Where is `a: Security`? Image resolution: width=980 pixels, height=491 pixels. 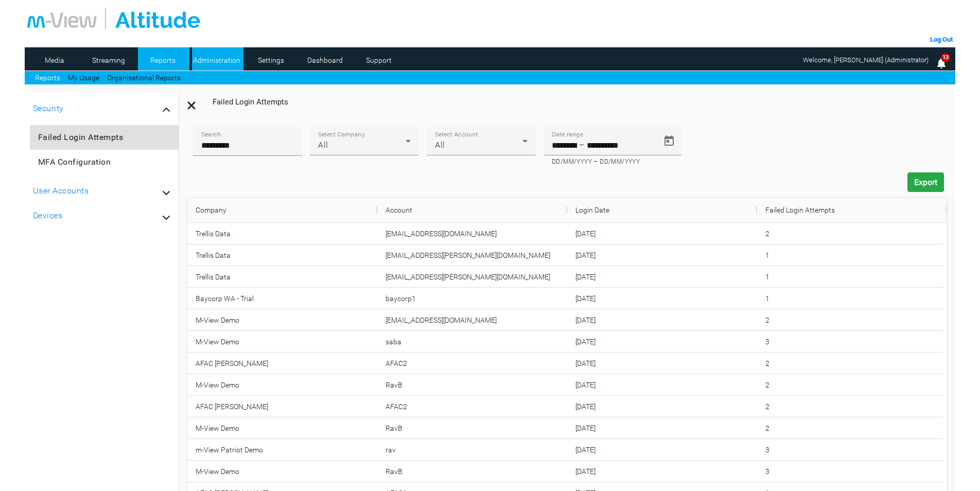
a: Security is located at coordinates (48, 108).